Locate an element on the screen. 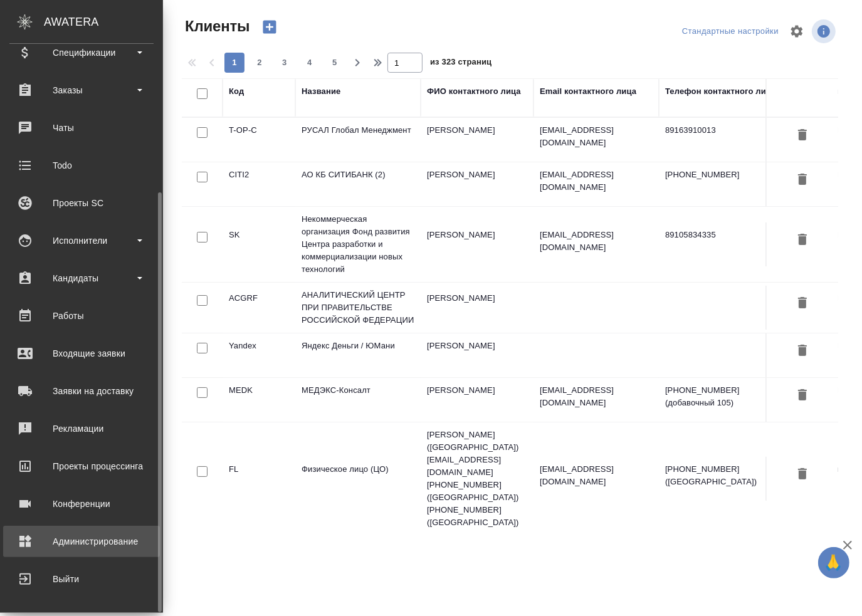 This screenshot has height=616, width=862. p: 89163910013 is located at coordinates (722, 131).